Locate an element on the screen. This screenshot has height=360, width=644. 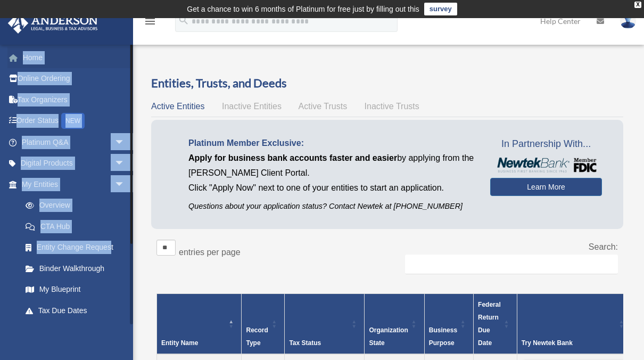
a: Overview is located at coordinates (73, 206).